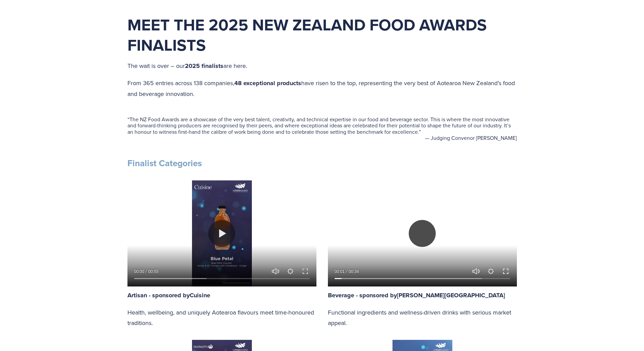  I want to click on p: The wait is over – our are here., so click(322, 66).